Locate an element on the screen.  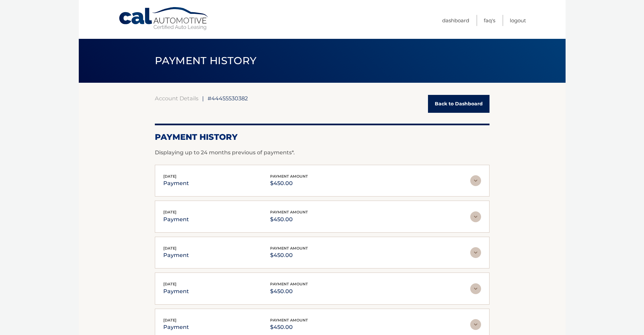
a: Back to Dashboard is located at coordinates (459, 103).